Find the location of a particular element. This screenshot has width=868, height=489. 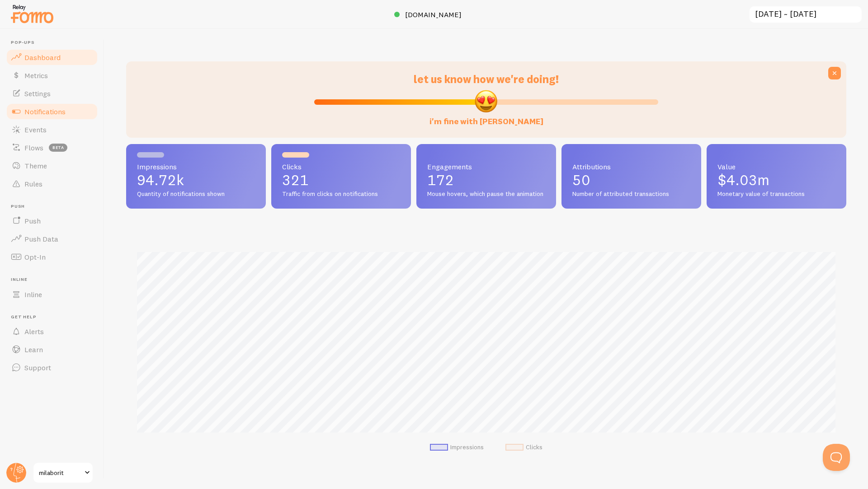

a: Metrics is located at coordinates (52, 76).